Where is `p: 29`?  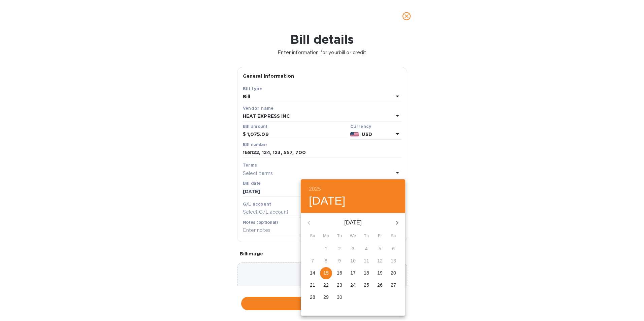 p: 29 is located at coordinates (326, 297).